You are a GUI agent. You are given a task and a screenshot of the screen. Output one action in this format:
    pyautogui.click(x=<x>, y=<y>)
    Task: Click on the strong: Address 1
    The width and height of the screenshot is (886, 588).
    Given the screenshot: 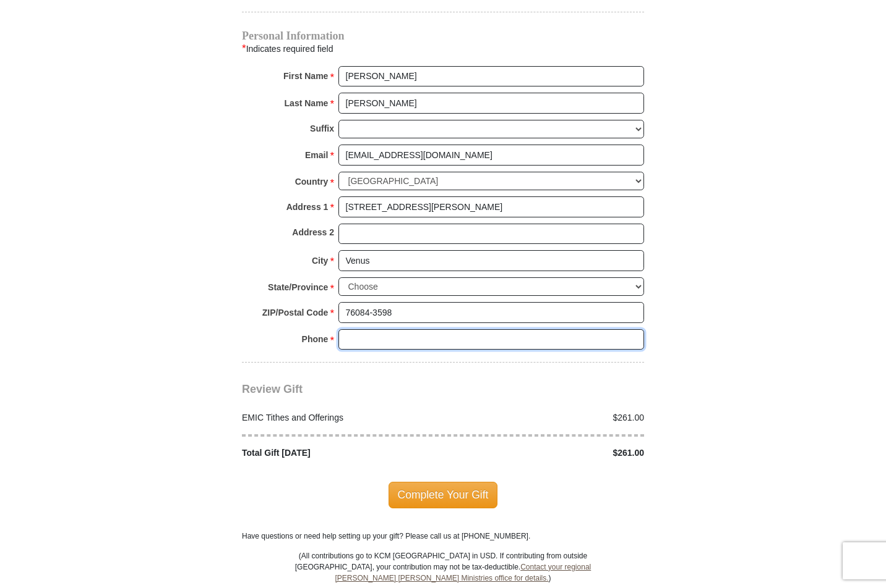 What is the action you would take?
    pyautogui.click(x=307, y=207)
    